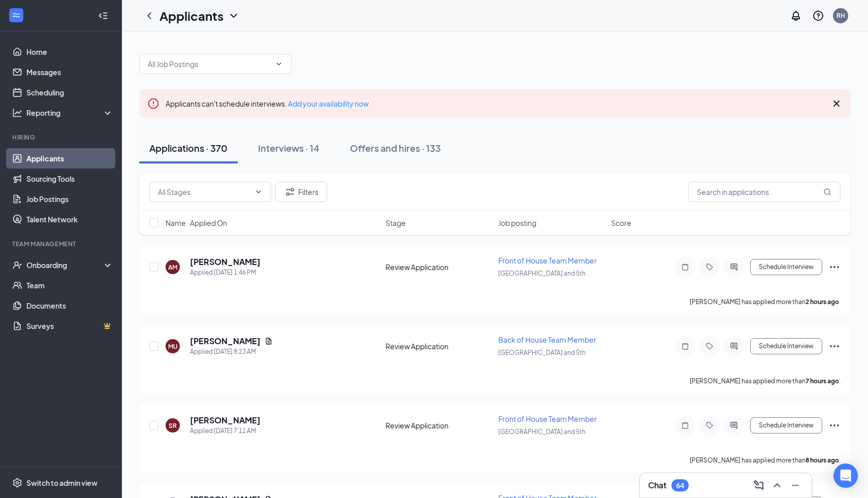  Describe the element at coordinates (149, 16) in the screenshot. I see `svg: ChevronLeft` at that location.